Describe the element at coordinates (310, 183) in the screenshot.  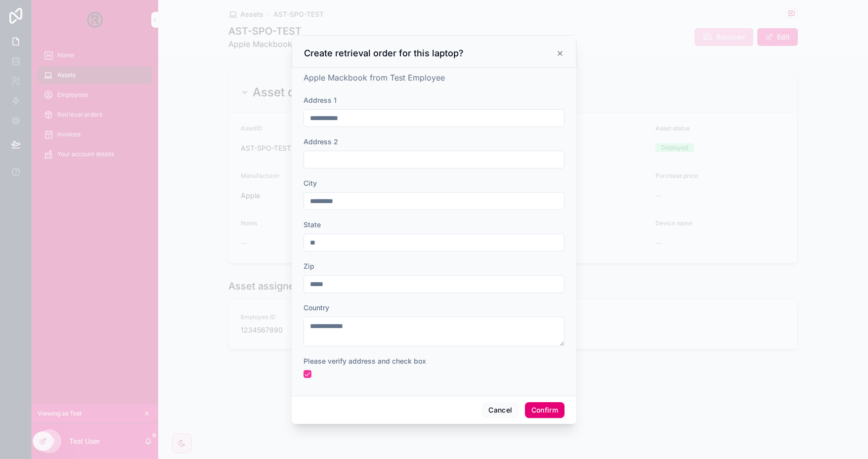
I see `span: City` at that location.